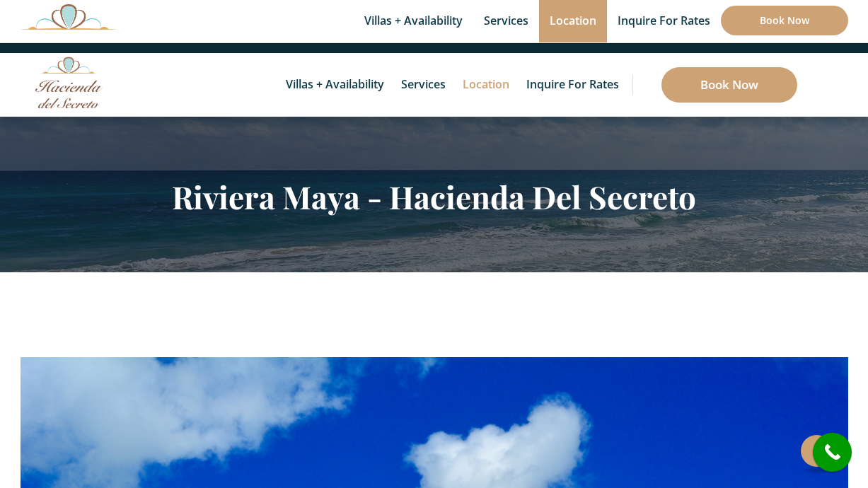 The height and width of the screenshot is (488, 868). Describe the element at coordinates (832, 451) in the screenshot. I see `i: call` at that location.